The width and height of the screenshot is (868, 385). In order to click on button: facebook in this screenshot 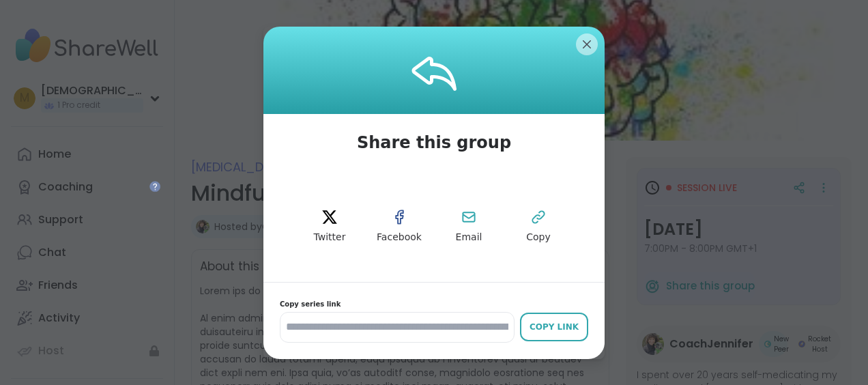, I will do `click(399, 226)`.